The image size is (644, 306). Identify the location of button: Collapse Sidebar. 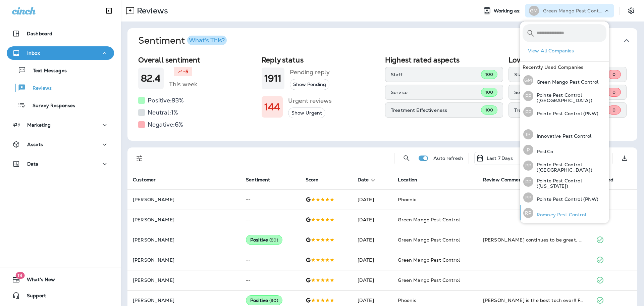
(109, 10).